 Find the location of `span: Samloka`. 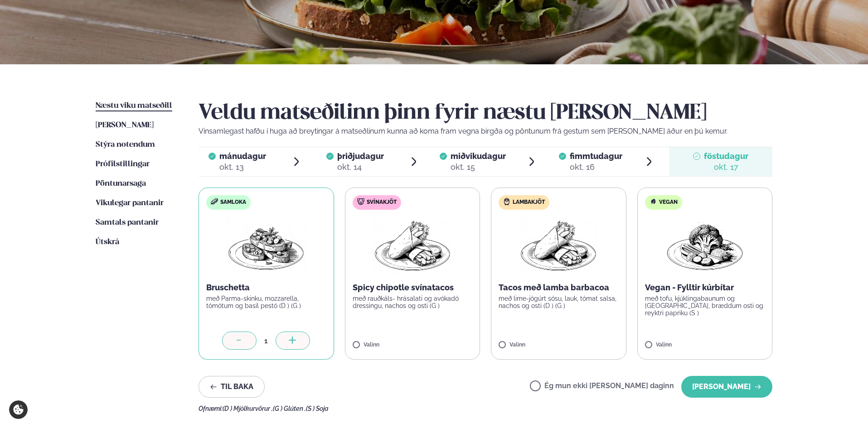

span: Samloka is located at coordinates (233, 202).